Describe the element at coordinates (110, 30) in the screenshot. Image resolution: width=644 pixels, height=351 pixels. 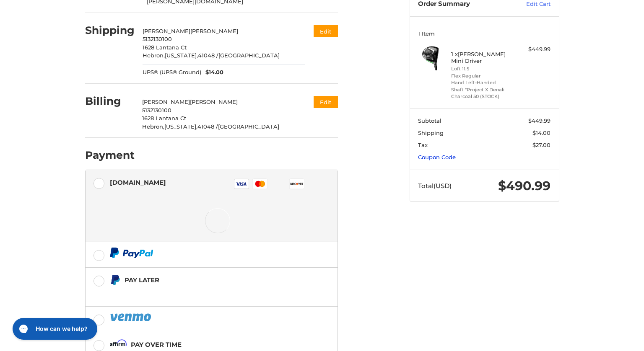
I see `h2: Shipping` at that location.